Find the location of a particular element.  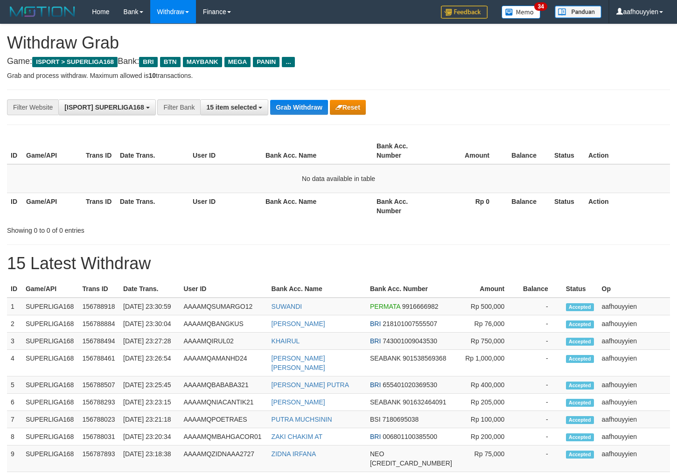

td: AAAAMQIRUL02 is located at coordinates (223, 341).